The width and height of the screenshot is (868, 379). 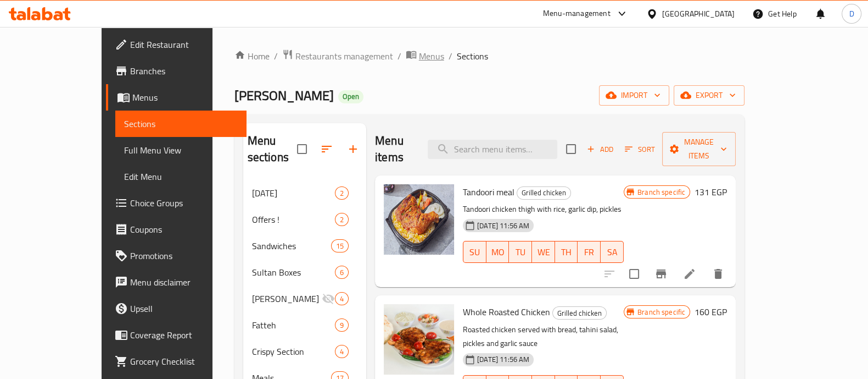 What do you see at coordinates (711, 312) in the screenshot?
I see `h6: 160 EGP` at bounding box center [711, 312].